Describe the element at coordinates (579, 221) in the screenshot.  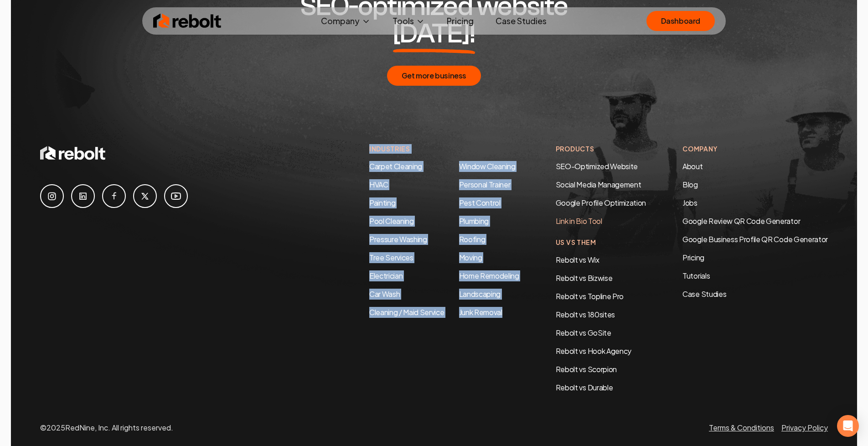
I see `a: Link in Bio Tool` at that location.